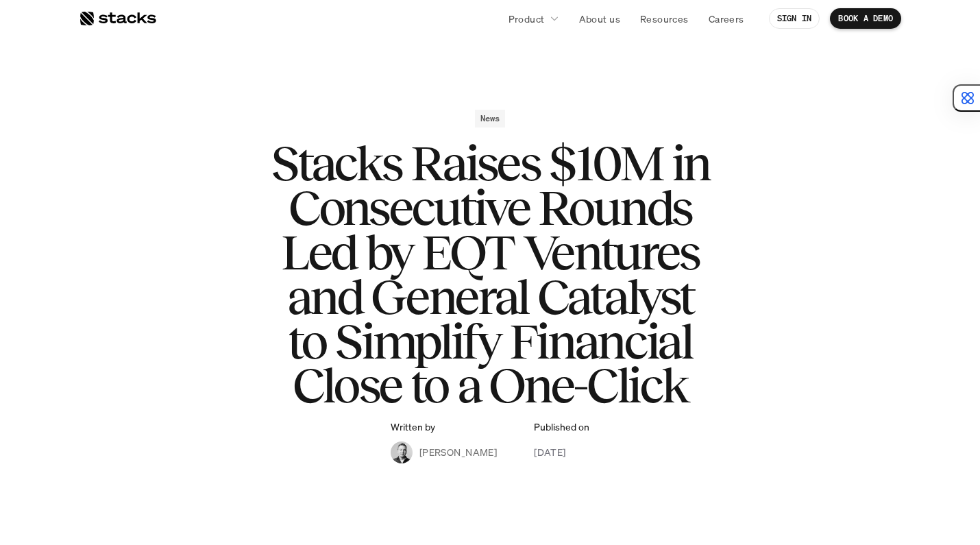 The width and height of the screenshot is (980, 545). What do you see at coordinates (865, 18) in the screenshot?
I see `p: BOOK A DEMO` at bounding box center [865, 18].